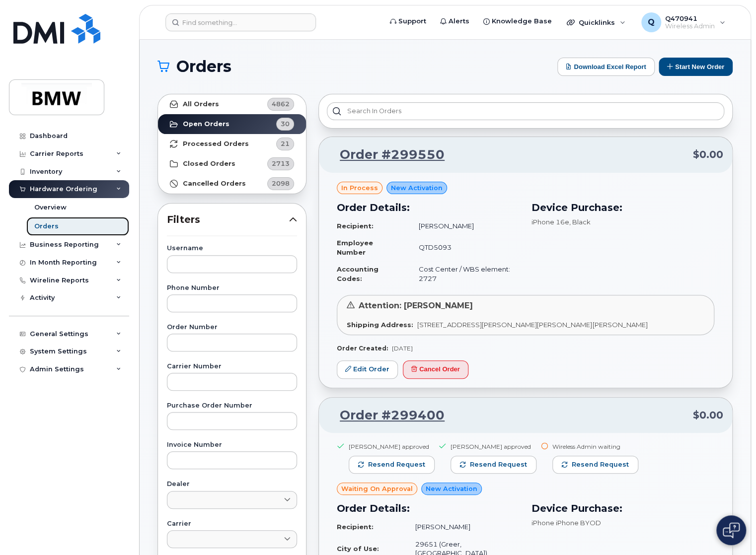  What do you see at coordinates (606, 67) in the screenshot?
I see `button: Download Excel Report` at bounding box center [606, 67].